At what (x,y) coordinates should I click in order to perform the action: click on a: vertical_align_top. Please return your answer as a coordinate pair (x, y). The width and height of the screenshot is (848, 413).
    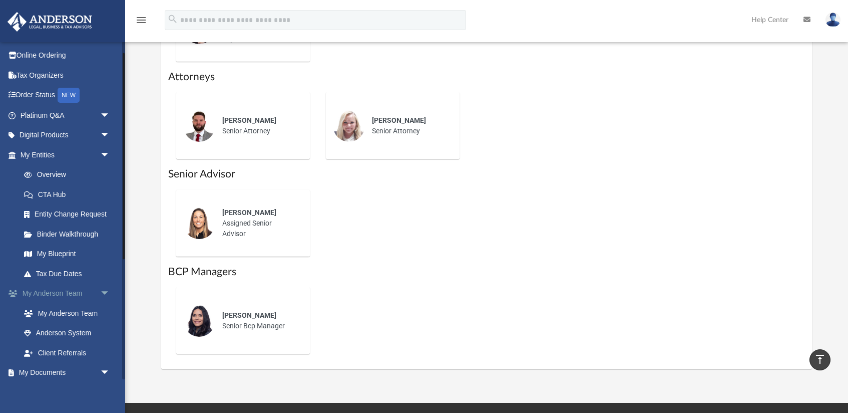
    Looking at the image, I should click on (820, 360).